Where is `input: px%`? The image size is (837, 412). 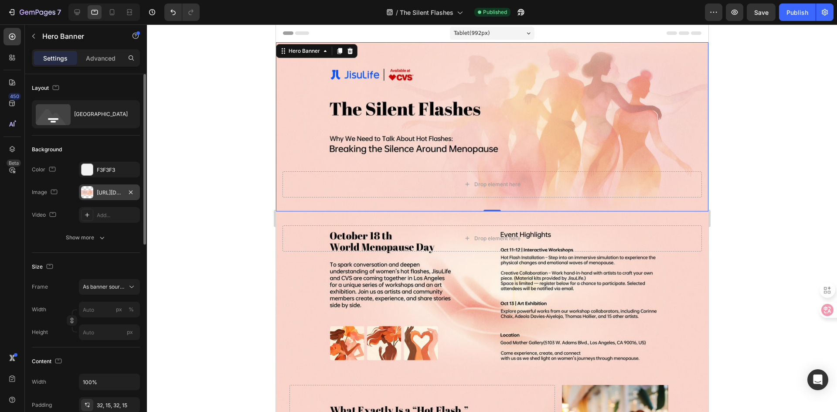
input: px% is located at coordinates (109, 309).